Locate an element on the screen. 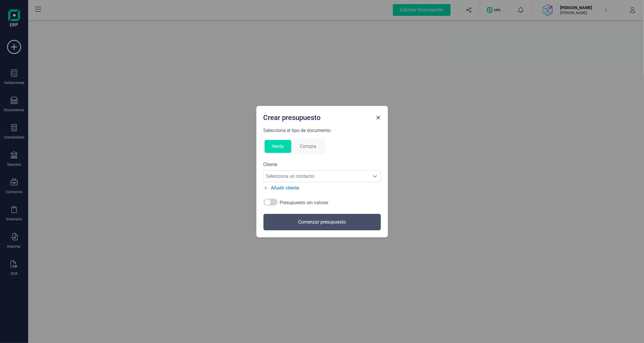 The height and width of the screenshot is (343, 644). span: Selecciona un contacto is located at coordinates (317, 176).